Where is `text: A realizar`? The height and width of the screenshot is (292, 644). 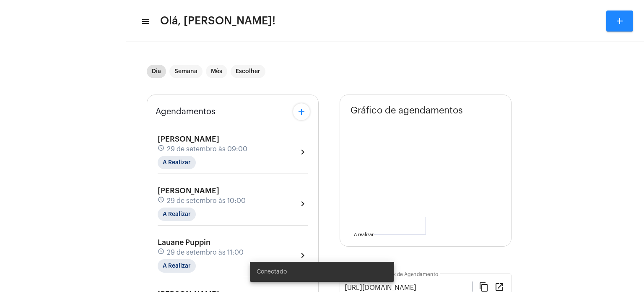
text: A realizar is located at coordinates (363, 234).